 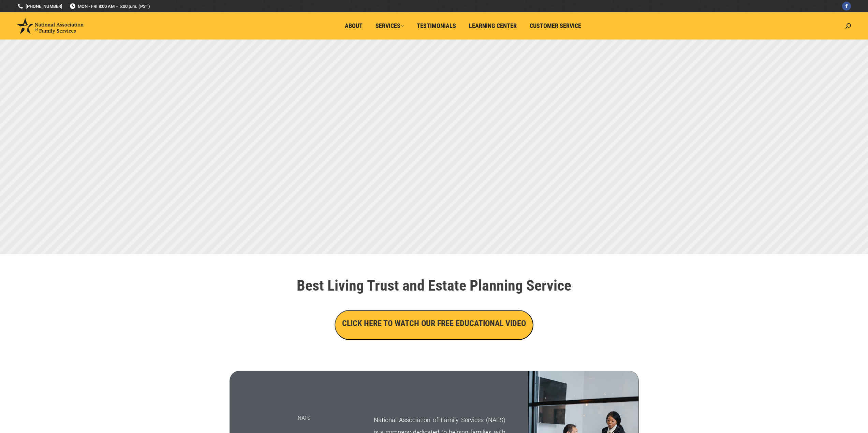 I want to click on p: NAFS, so click(x=327, y=419).